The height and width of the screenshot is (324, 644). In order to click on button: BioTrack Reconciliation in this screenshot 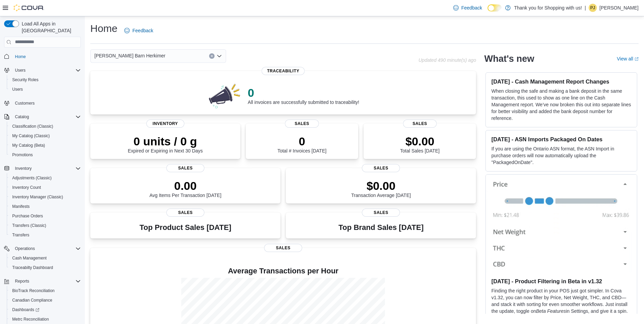, I will do `click(45, 290)`.